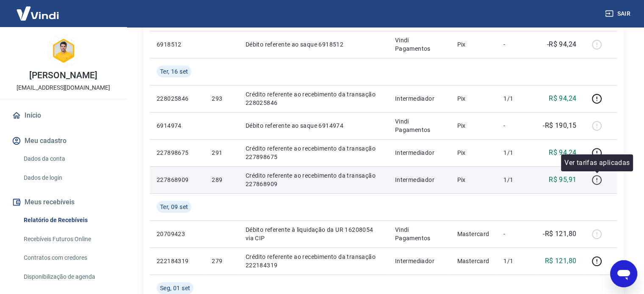 This screenshot has height=294, width=644. What do you see at coordinates (559, 234) in the screenshot?
I see `p: -R$ 121,80` at bounding box center [559, 234].